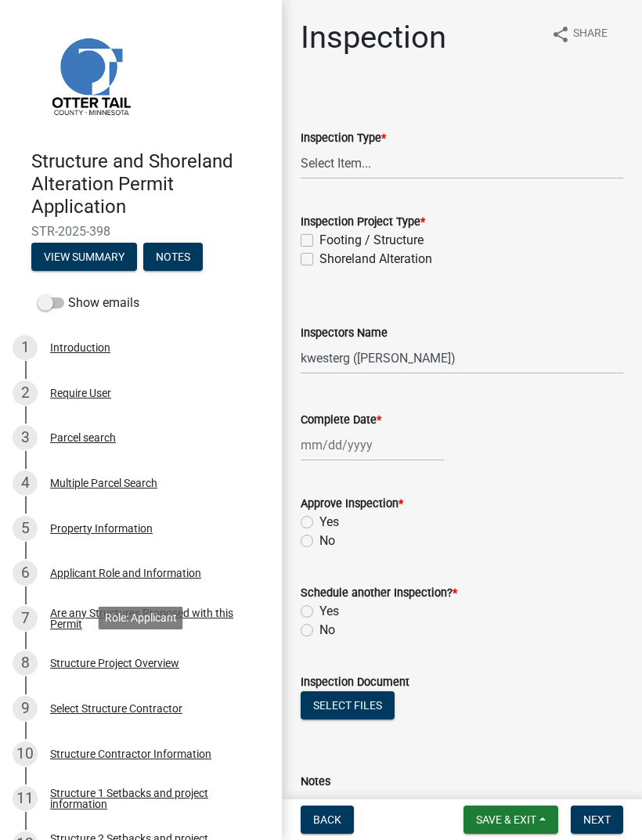  What do you see at coordinates (352, 505) in the screenshot?
I see `label: Approve Inspection` at bounding box center [352, 505].